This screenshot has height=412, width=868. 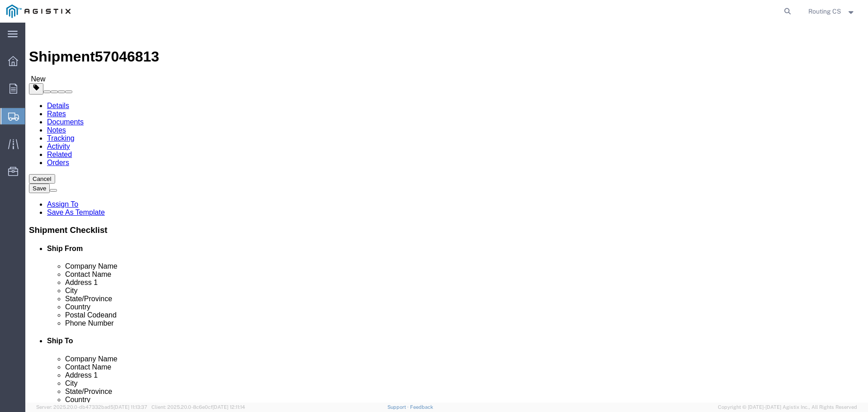 I want to click on span: Routing CS, so click(x=825, y=12).